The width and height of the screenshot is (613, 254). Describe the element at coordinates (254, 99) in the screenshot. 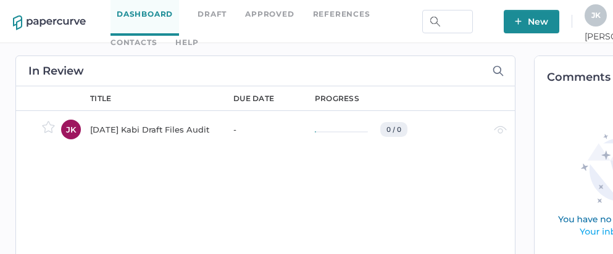

I see `div: due date` at that location.